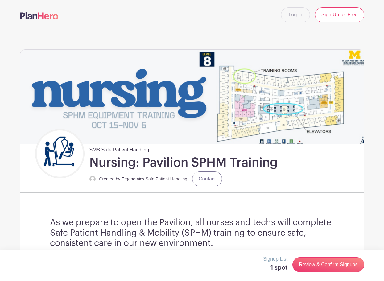 This screenshot has height=281, width=384. Describe the element at coordinates (275, 259) in the screenshot. I see `p: Signup List` at that location.